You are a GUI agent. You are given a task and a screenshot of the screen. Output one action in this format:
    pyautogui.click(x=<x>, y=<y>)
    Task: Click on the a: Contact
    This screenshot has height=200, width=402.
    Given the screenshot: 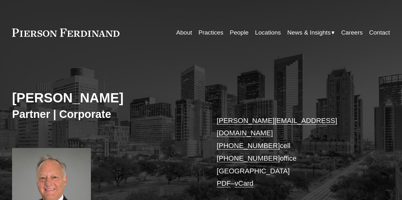 What is the action you would take?
    pyautogui.click(x=379, y=33)
    